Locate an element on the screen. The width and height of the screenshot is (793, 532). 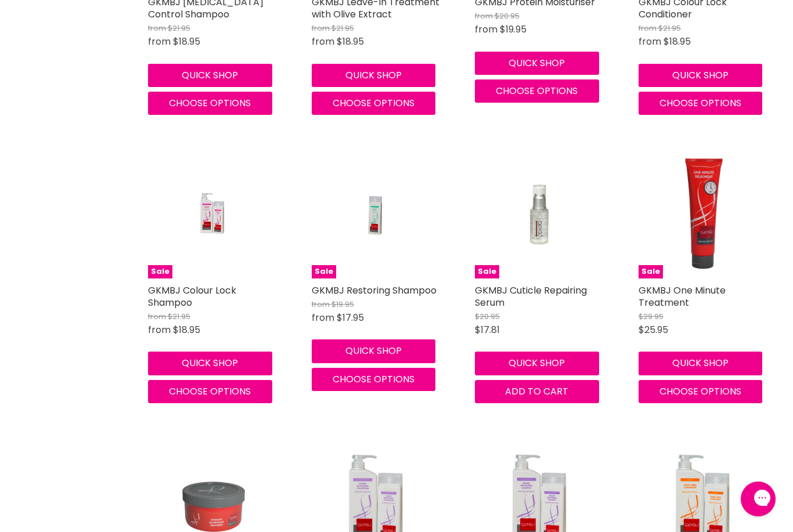
span: $29.95 is located at coordinates (651, 316).